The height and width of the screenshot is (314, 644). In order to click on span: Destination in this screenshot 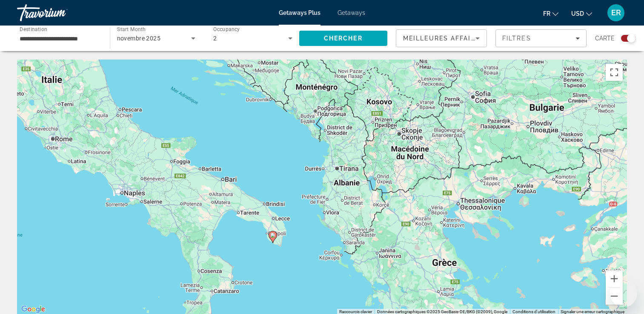, I will do `click(33, 29)`.